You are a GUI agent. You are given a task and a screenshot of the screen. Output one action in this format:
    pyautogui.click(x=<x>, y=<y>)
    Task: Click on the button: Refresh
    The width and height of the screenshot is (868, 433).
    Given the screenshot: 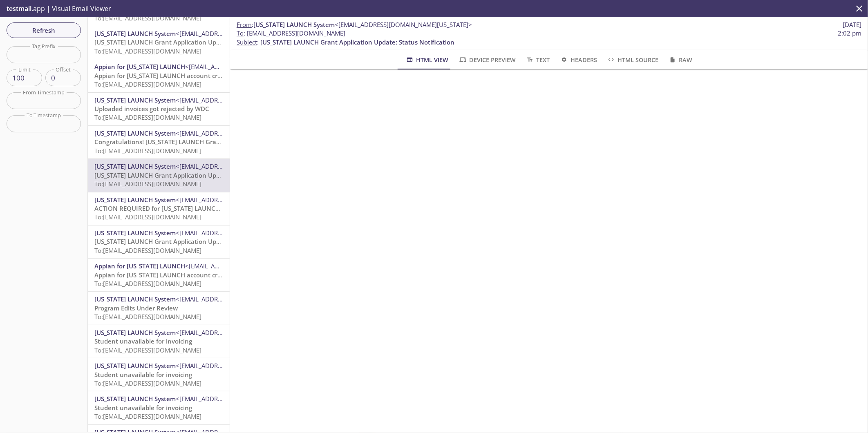 What is the action you would take?
    pyautogui.click(x=44, y=30)
    